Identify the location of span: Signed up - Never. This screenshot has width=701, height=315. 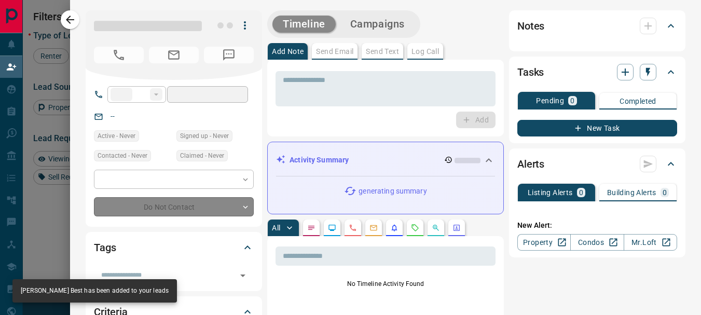
(204, 136).